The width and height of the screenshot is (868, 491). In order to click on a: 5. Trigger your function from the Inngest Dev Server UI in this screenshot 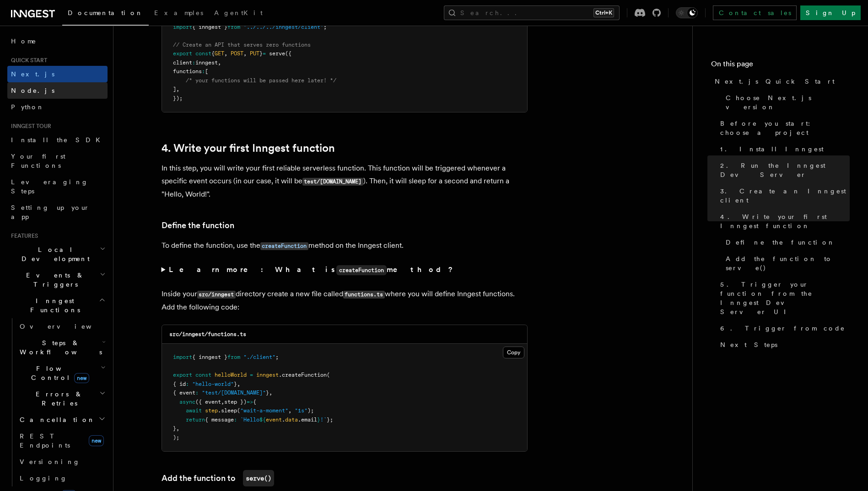, I will do `click(783, 298)`.